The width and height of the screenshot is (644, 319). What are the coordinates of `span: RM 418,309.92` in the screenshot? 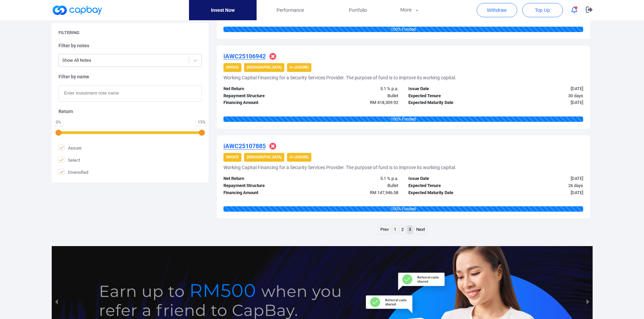 It's located at (384, 102).